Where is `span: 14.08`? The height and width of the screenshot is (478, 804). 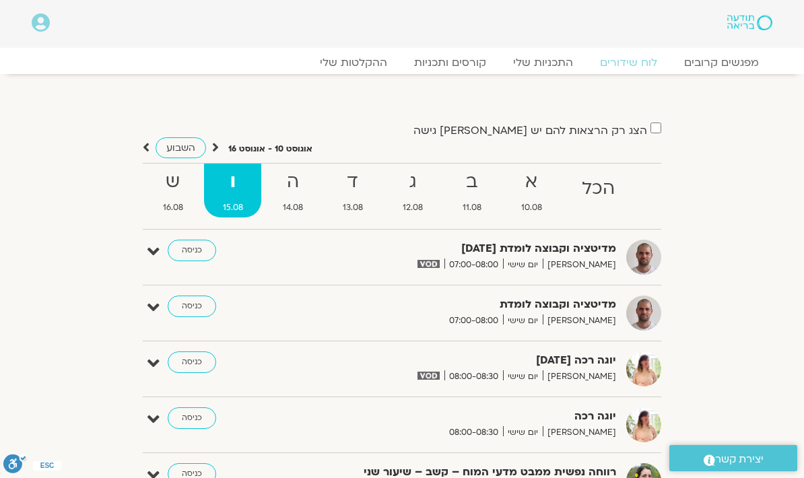 span: 14.08 is located at coordinates (292, 207).